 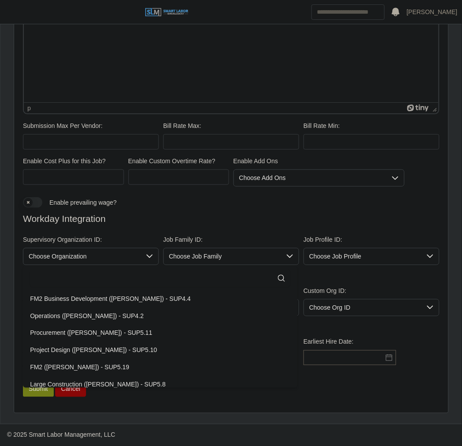 What do you see at coordinates (38, 389) in the screenshot?
I see `button: Submit` at bounding box center [38, 389].